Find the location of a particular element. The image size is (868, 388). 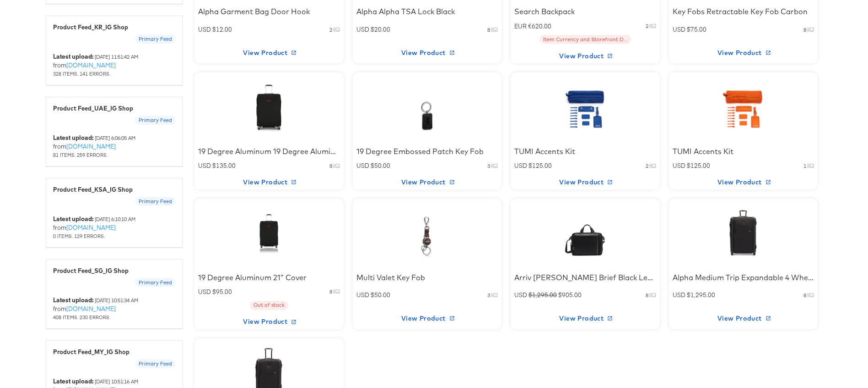

div: Product Feed_KR_IG Shop is located at coordinates (115, 27).